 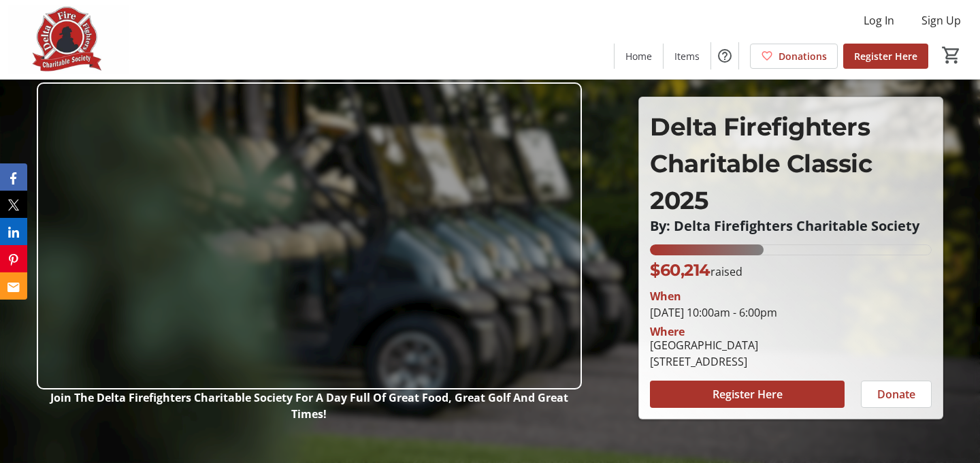 I want to click on a: Register Here, so click(x=885, y=56).